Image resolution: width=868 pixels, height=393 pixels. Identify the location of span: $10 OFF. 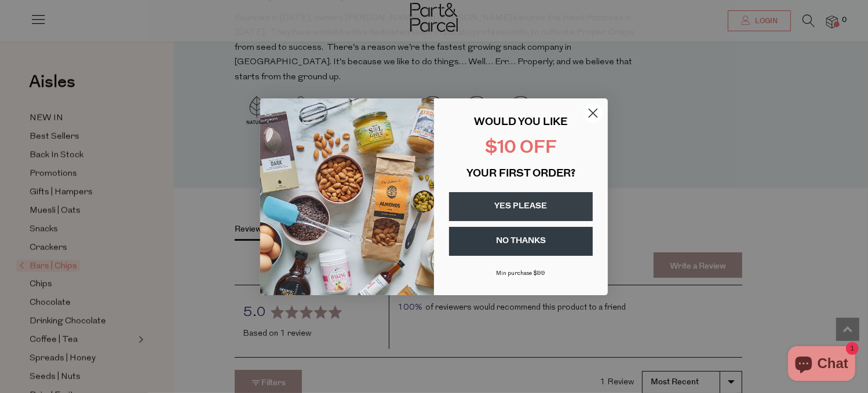
(521, 148).